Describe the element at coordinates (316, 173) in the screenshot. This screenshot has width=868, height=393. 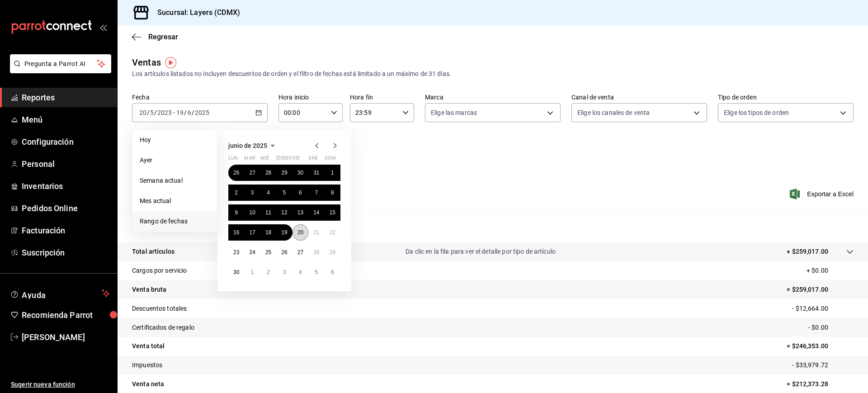
I see `abbr: 31 de mayo de 2025` at that location.